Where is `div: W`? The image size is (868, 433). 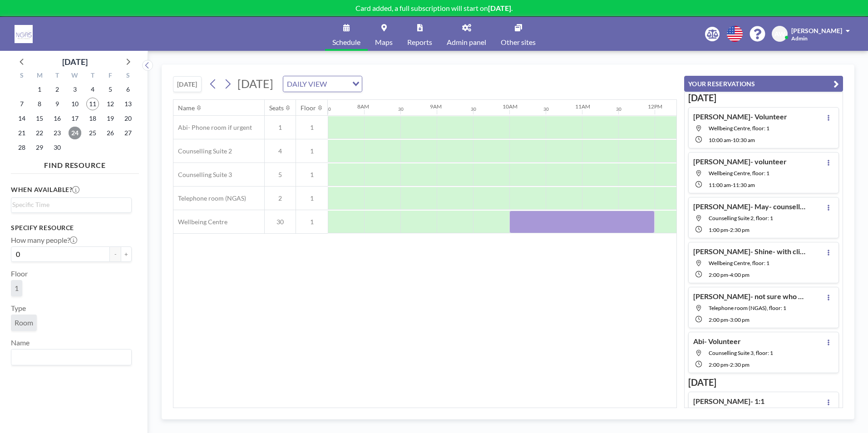 div: W is located at coordinates (75, 76).